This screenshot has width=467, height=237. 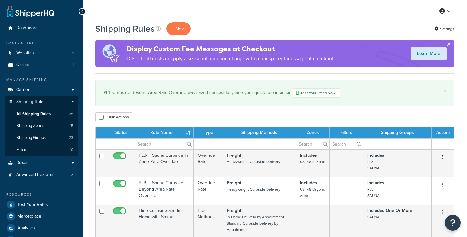 I want to click on a: Test Your Rates, so click(x=41, y=205).